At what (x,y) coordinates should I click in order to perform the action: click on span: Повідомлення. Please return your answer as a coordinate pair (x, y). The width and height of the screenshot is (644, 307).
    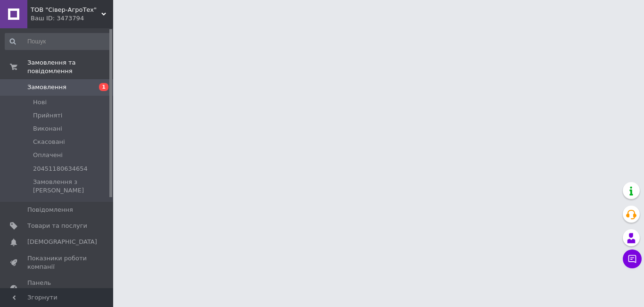
    Looking at the image, I should click on (50, 210).